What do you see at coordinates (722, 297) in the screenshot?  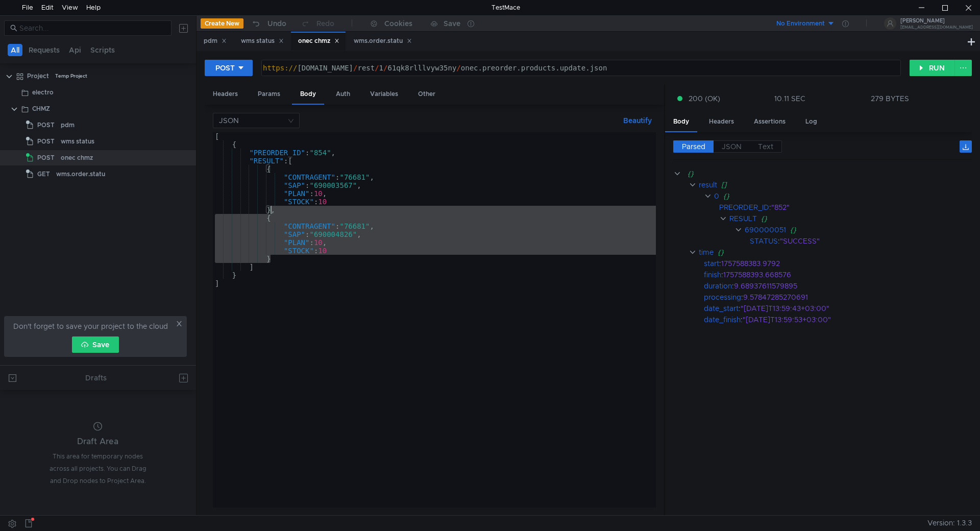 I see `div: processing` at bounding box center [722, 297].